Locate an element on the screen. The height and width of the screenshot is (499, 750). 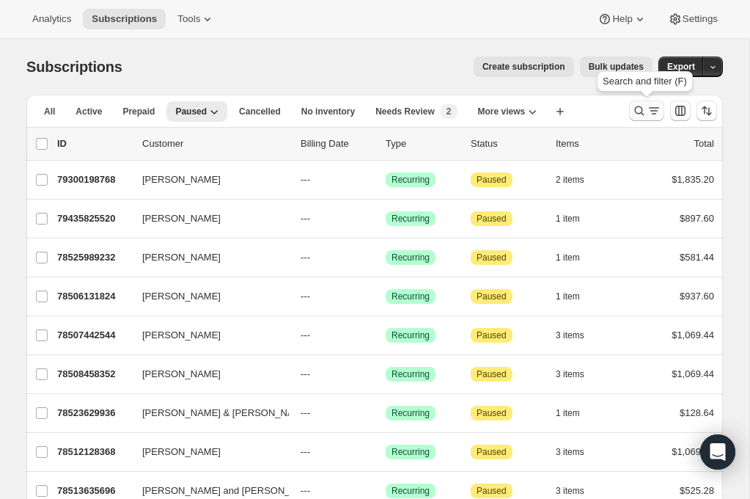
button: 3 items is located at coordinates (578, 374).